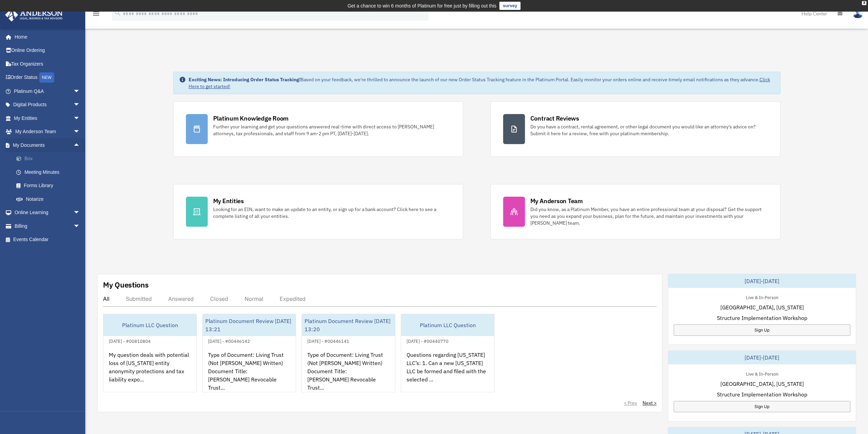 This screenshot has height=434, width=868. I want to click on div: All, so click(106, 298).